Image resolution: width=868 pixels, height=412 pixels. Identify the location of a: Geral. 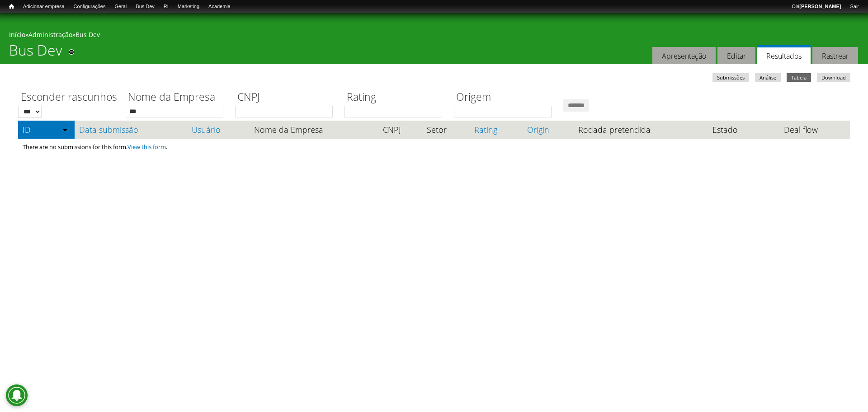
(120, 6).